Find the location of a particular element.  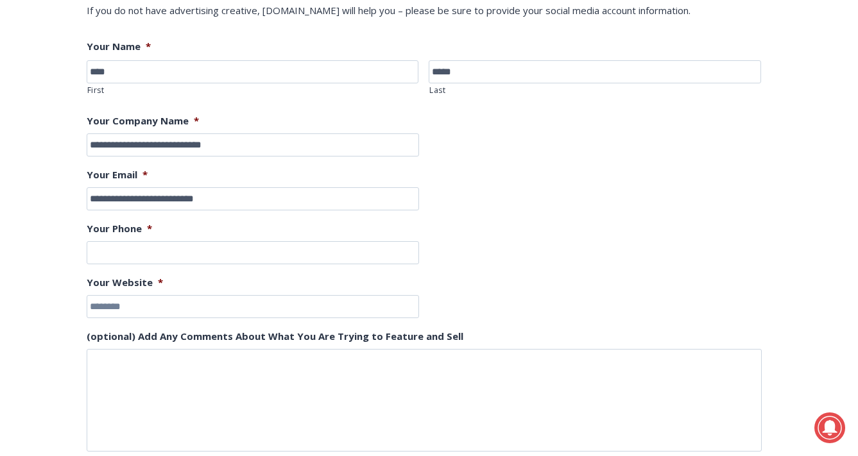

label: Your Name is located at coordinates (119, 47).